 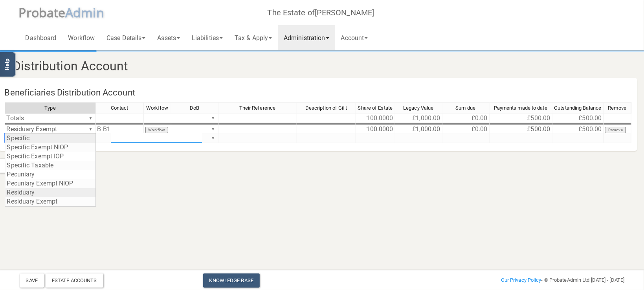 I want to click on td: B B1, so click(x=120, y=129).